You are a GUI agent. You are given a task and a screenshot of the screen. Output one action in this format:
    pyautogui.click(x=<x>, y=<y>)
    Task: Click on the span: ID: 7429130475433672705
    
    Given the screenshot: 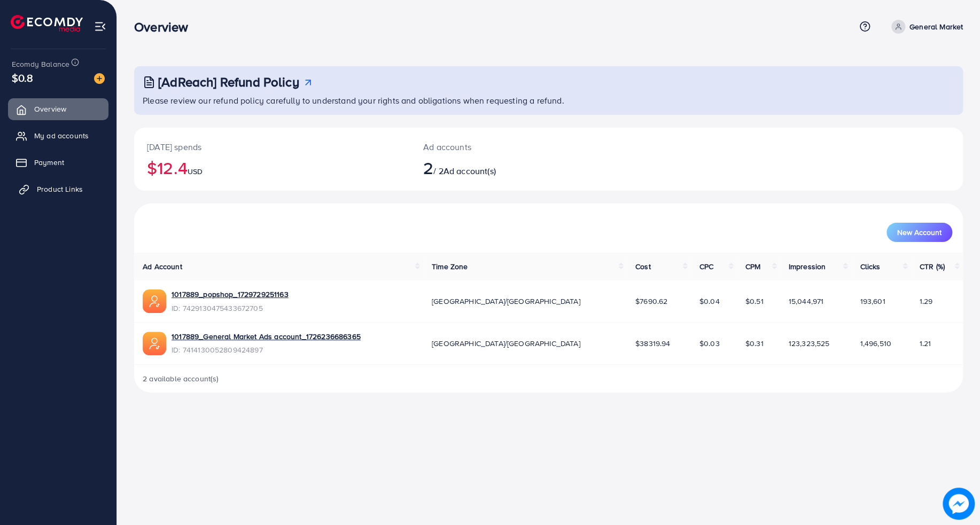 What is the action you would take?
    pyautogui.click(x=230, y=308)
    